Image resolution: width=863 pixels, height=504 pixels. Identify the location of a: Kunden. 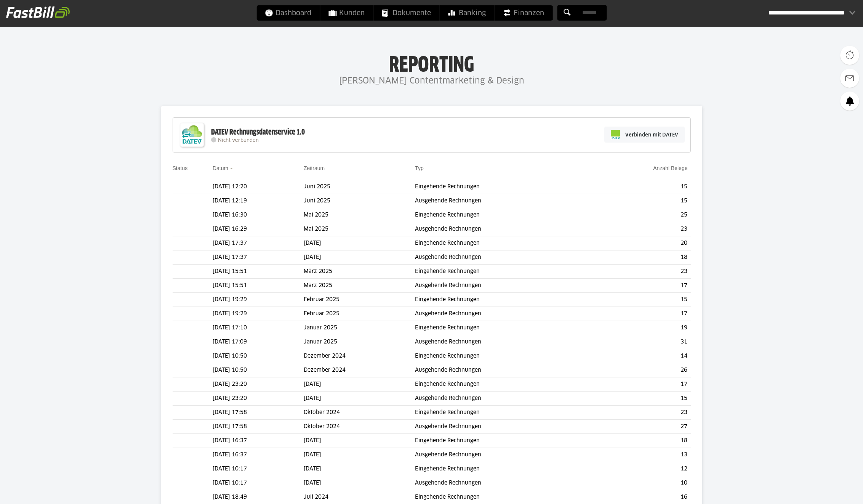
(346, 13).